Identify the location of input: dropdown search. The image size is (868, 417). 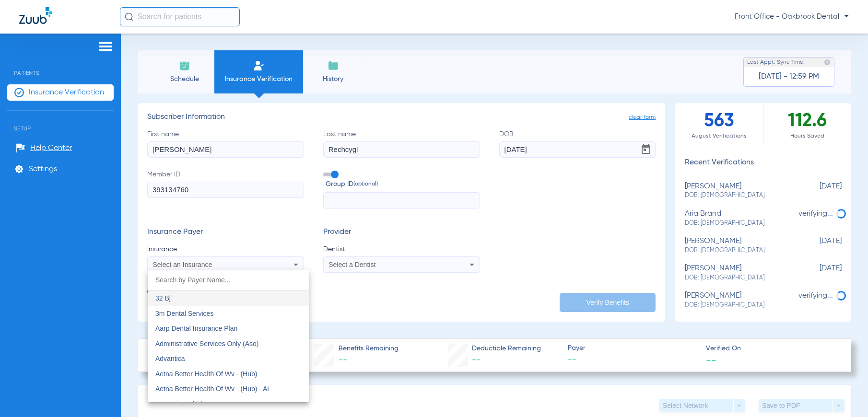
(228, 280).